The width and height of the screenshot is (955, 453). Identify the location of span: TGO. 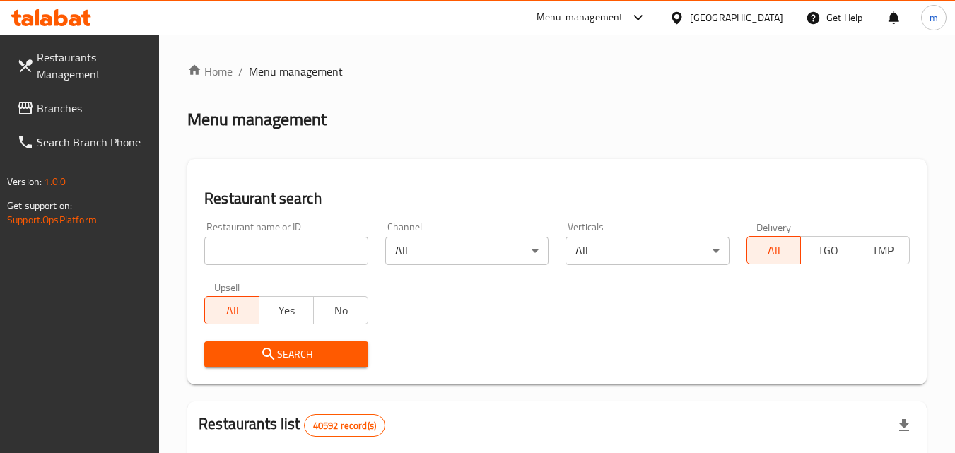
(828, 250).